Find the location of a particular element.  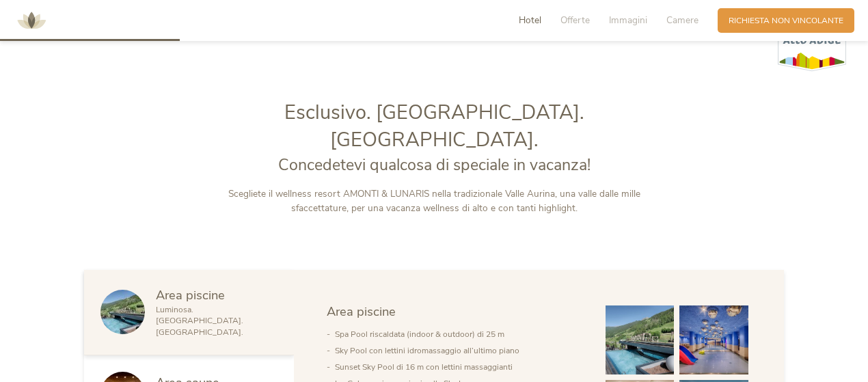

span: Offerte is located at coordinates (575, 20).